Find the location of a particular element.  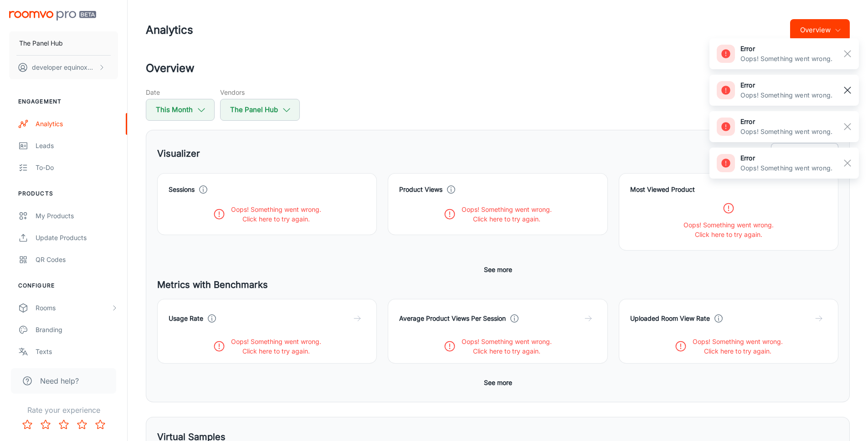

h4: Most Viewed Product is located at coordinates (728, 190).